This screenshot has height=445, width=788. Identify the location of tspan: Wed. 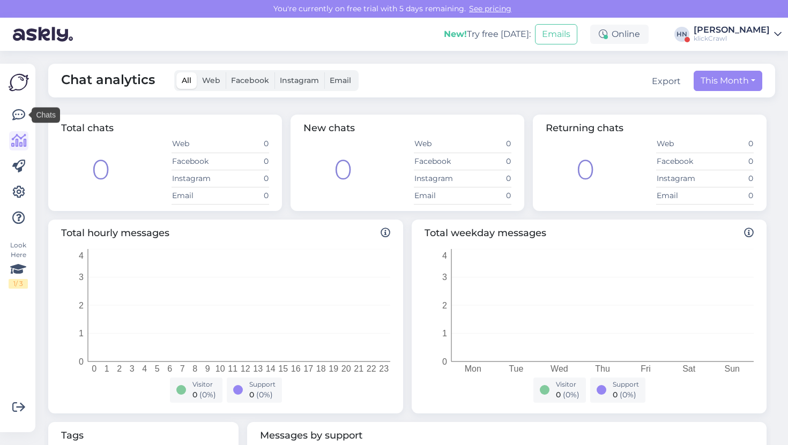
(559, 369).